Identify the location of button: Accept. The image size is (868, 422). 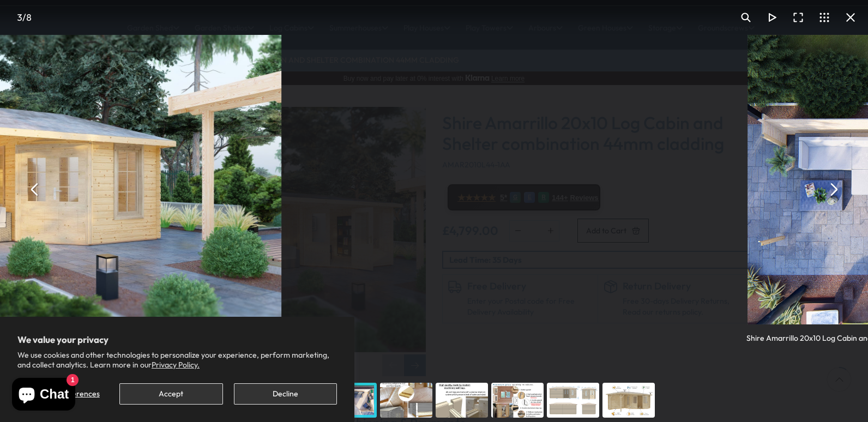
(171, 393).